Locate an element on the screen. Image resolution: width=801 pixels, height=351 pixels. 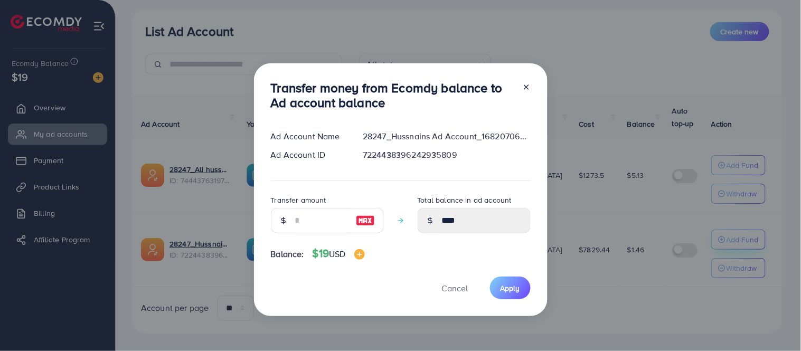
label: Transfer amount is located at coordinates (298, 200).